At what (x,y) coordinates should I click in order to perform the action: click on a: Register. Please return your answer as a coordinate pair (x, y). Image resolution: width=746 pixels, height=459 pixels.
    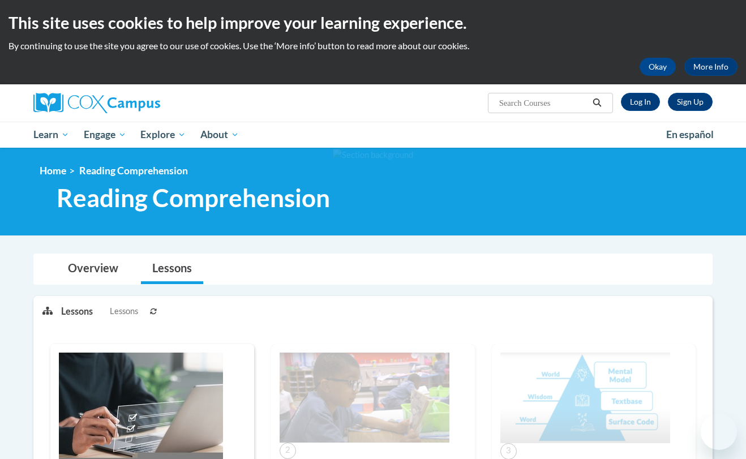
    Looking at the image, I should click on (690, 102).